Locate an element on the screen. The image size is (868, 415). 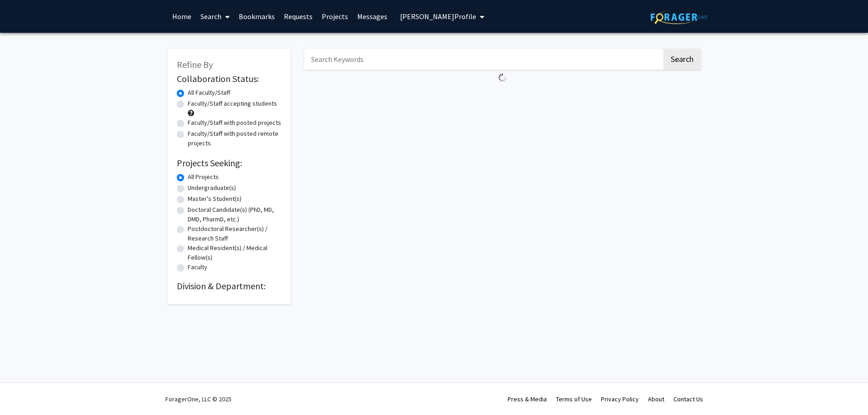
label: Master's Student(s) is located at coordinates (215, 199).